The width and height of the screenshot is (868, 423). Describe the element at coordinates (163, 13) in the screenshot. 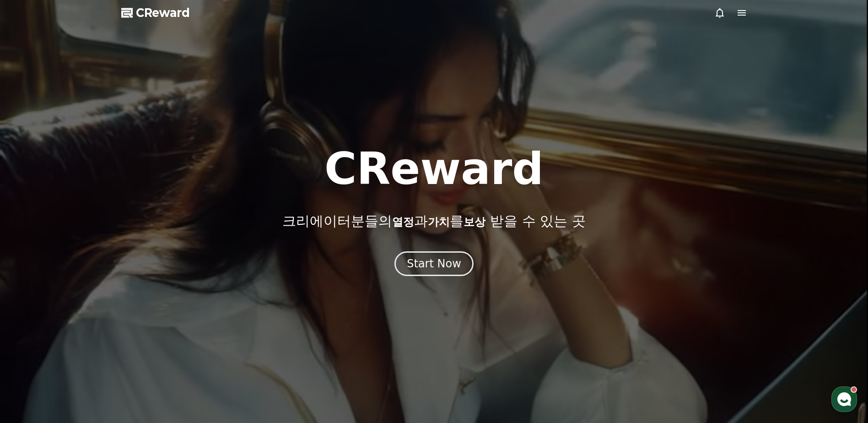

I see `span: CReward` at that location.